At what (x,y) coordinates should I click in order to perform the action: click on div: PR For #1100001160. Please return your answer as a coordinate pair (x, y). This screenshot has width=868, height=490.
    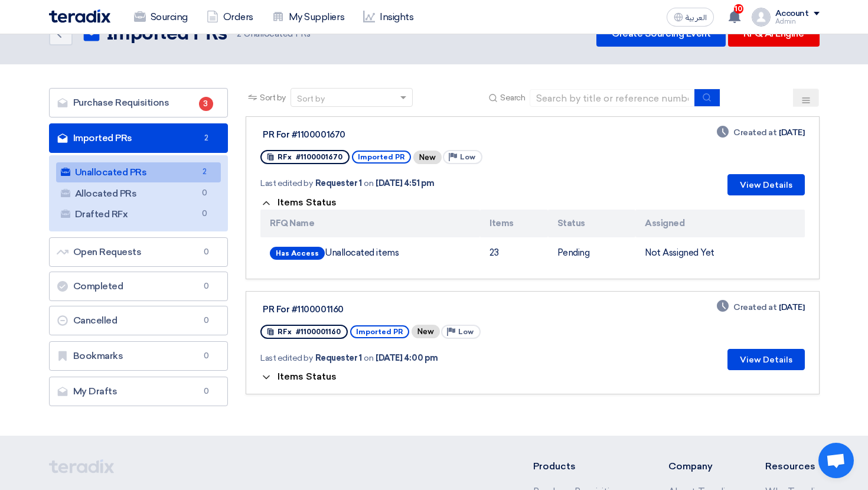
    Looking at the image, I should click on (410, 310).